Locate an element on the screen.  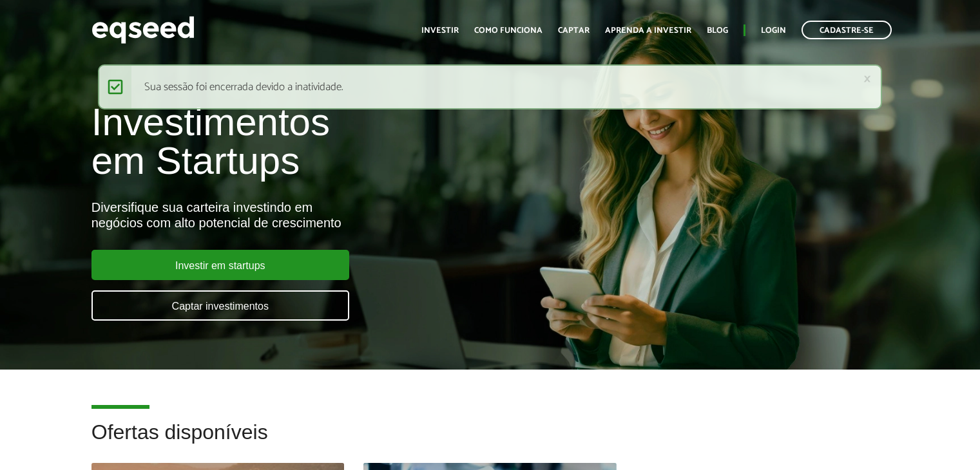
a: Investir em startups is located at coordinates (220, 265).